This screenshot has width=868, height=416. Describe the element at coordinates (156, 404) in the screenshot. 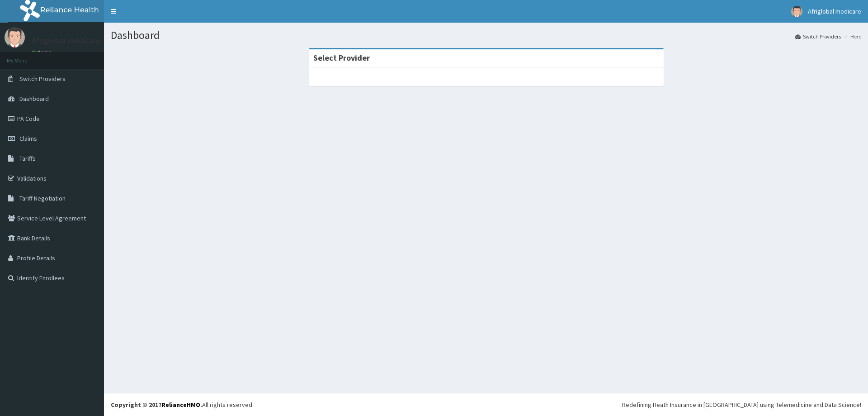

I see `strong: Copyright © 2017 .` at that location.